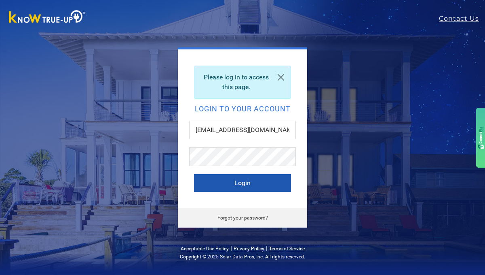  Describe the element at coordinates (243, 218) in the screenshot. I see `a: Forgot your password?` at that location.